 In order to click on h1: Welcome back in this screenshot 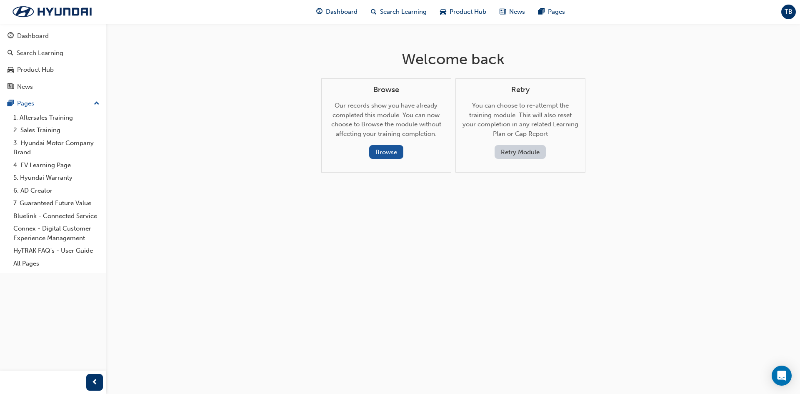, I will do `click(453, 59)`.